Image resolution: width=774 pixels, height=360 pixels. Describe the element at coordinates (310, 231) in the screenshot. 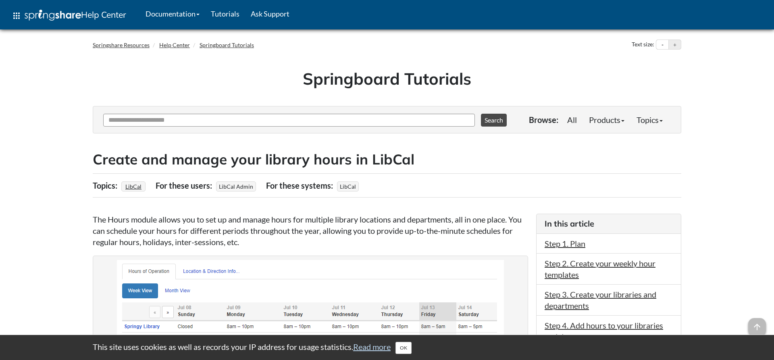

I see `p: The Hours module allows you to set up and manage hours for multiple library locations and departm...` at that location.